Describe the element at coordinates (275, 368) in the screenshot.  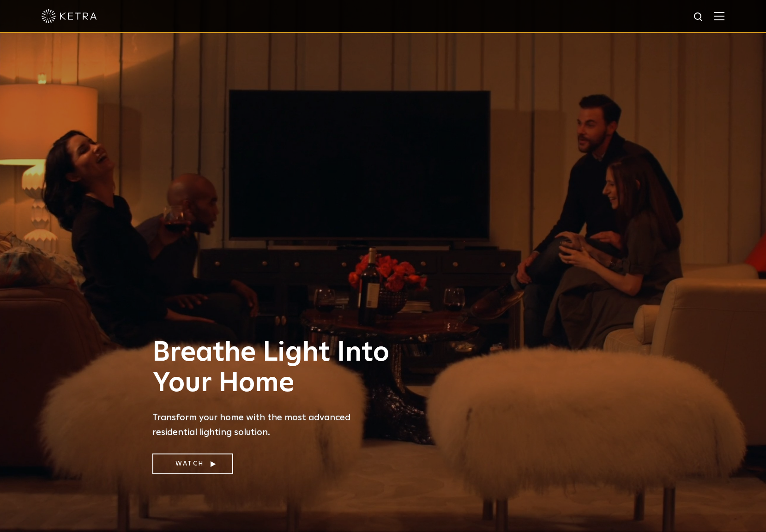
I see `h1: Breathe Light Into Your Home` at that location.